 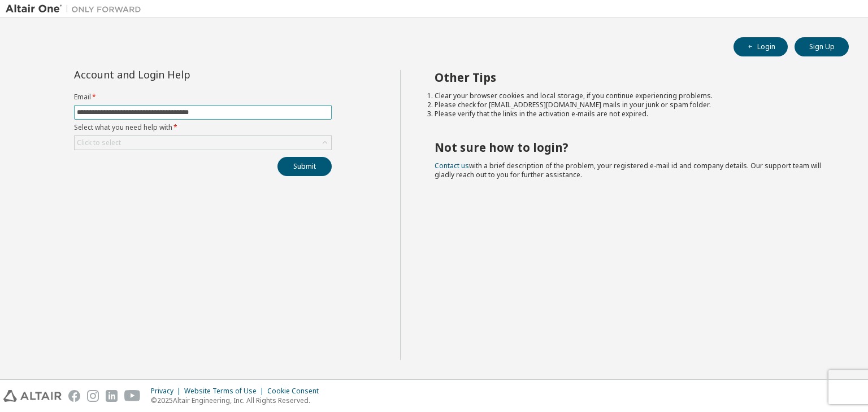 What do you see at coordinates (305, 167) in the screenshot?
I see `button: Submit` at bounding box center [305, 167].